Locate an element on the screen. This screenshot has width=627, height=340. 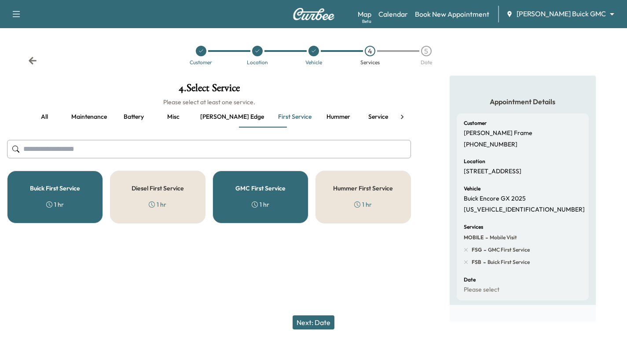
h6: Vehicle is located at coordinates (472, 189).